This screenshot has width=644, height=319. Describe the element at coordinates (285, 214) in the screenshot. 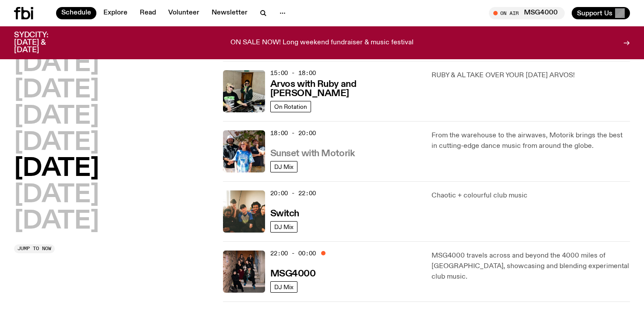

I see `h3: Switch` at that location.